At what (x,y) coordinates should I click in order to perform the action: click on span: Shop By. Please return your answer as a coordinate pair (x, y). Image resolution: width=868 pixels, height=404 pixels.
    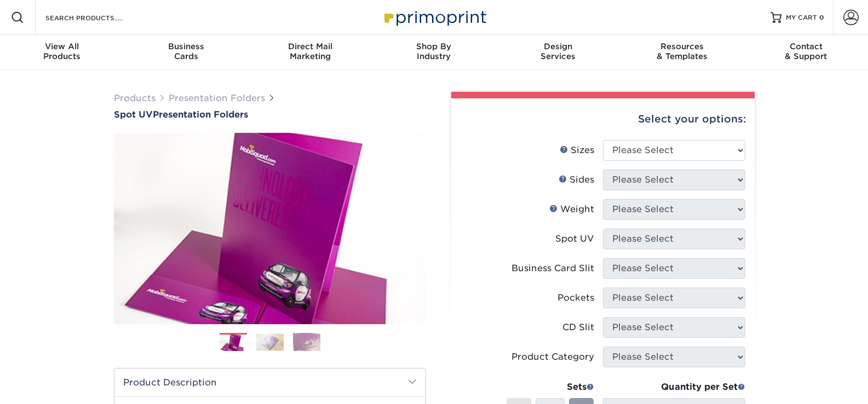
    Looking at the image, I should click on (434, 46).